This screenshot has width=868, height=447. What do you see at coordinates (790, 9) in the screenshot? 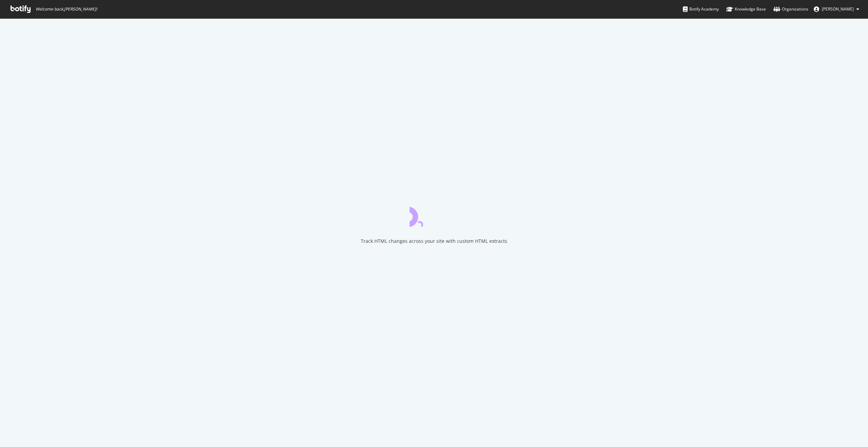
I see `div: Organizations` at bounding box center [790, 9].